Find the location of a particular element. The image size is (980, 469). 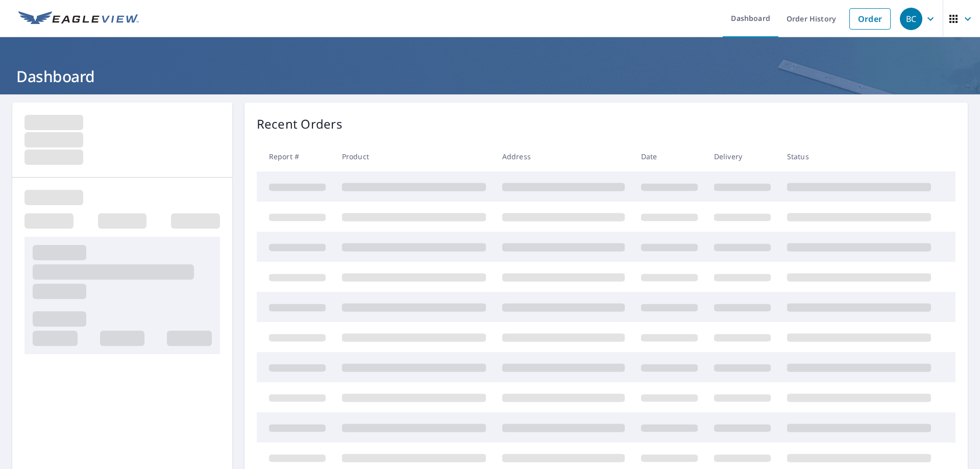

th: Delivery is located at coordinates (742, 156).